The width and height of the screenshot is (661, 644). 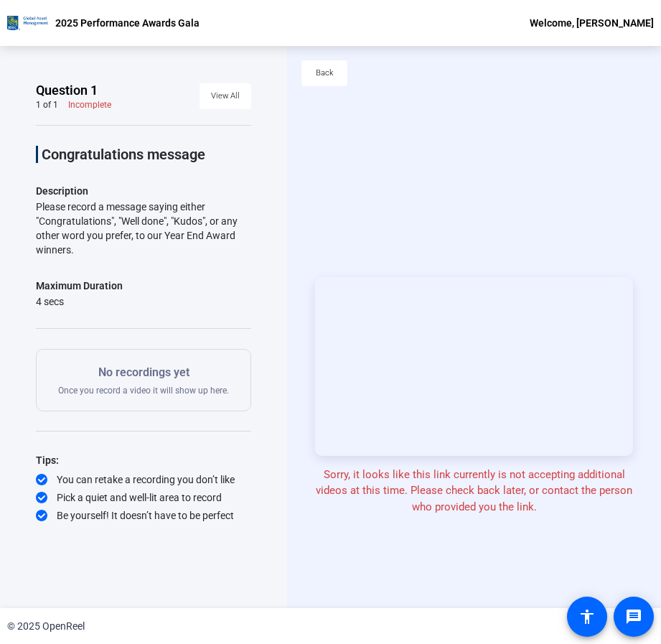 What do you see at coordinates (225, 96) in the screenshot?
I see `button: View All` at bounding box center [225, 96].